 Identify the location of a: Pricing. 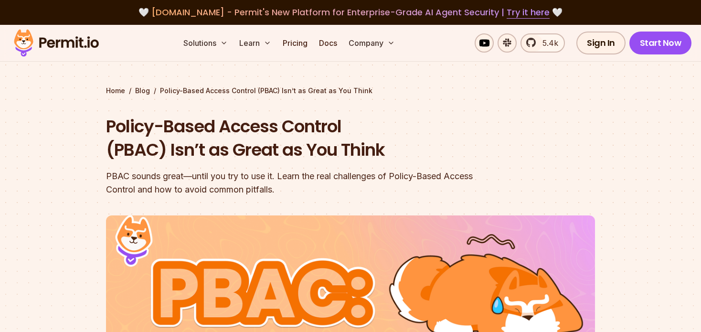
(295, 43).